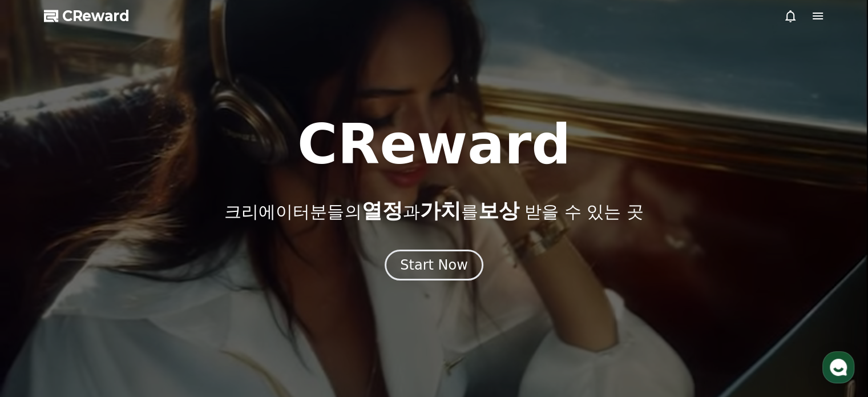  What do you see at coordinates (39, 316) in the screenshot?
I see `a: 홈` at bounding box center [39, 316].